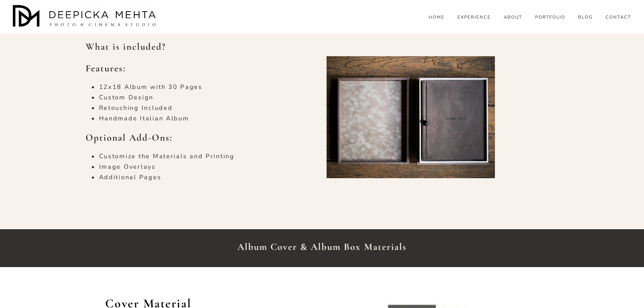 The height and width of the screenshot is (308, 644). I want to click on a: PORTFOLIO, so click(550, 17).